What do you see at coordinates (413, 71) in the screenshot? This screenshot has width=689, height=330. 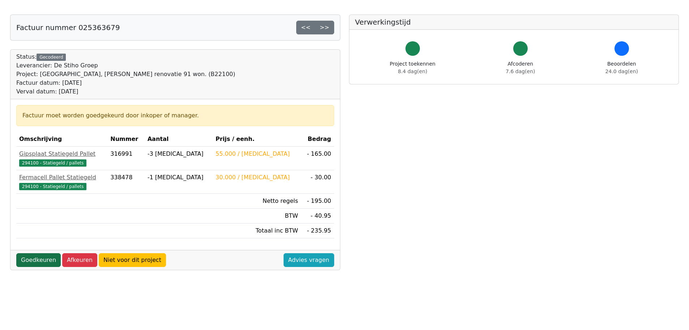 I see `span: 8.4 dag(en)` at bounding box center [413, 71].